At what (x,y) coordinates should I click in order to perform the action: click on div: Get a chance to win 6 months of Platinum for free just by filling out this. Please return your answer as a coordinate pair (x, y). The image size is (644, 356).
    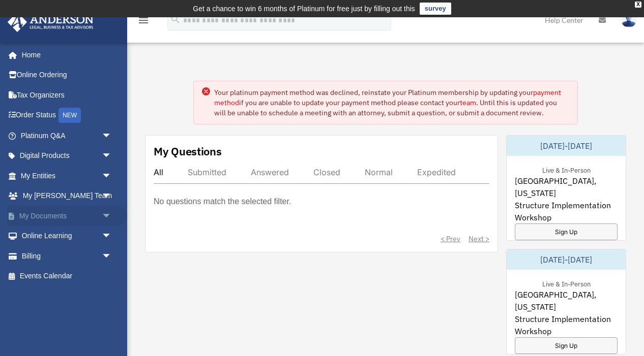
    Looking at the image, I should click on (304, 9).